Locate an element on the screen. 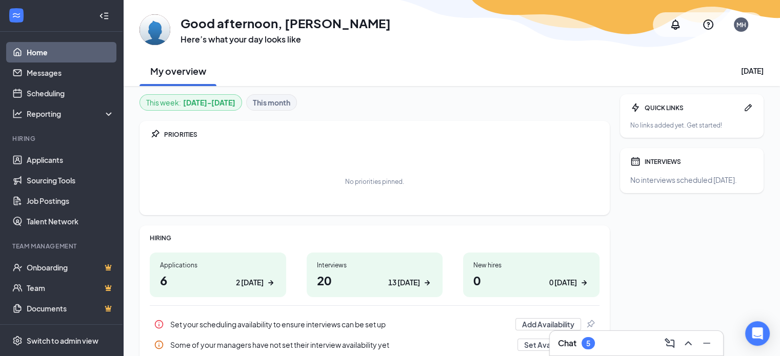  a: InfoSet your scheduling availability to ensure interviews can be set upAdd AvailabilityPin is located at coordinates (374, 325).